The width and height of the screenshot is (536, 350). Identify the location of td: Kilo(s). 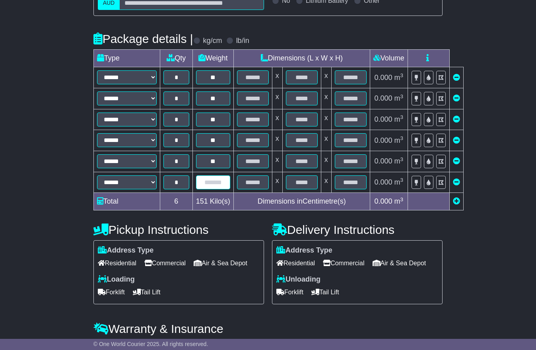
(213, 202).